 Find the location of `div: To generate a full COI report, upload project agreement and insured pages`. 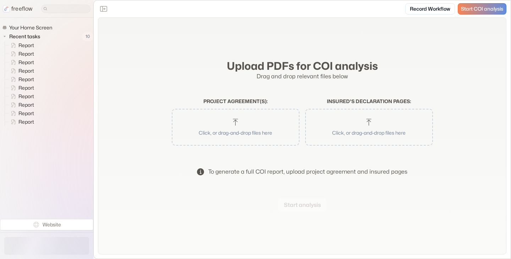

div: To generate a full COI report, upload project agreement and insured pages is located at coordinates (308, 172).